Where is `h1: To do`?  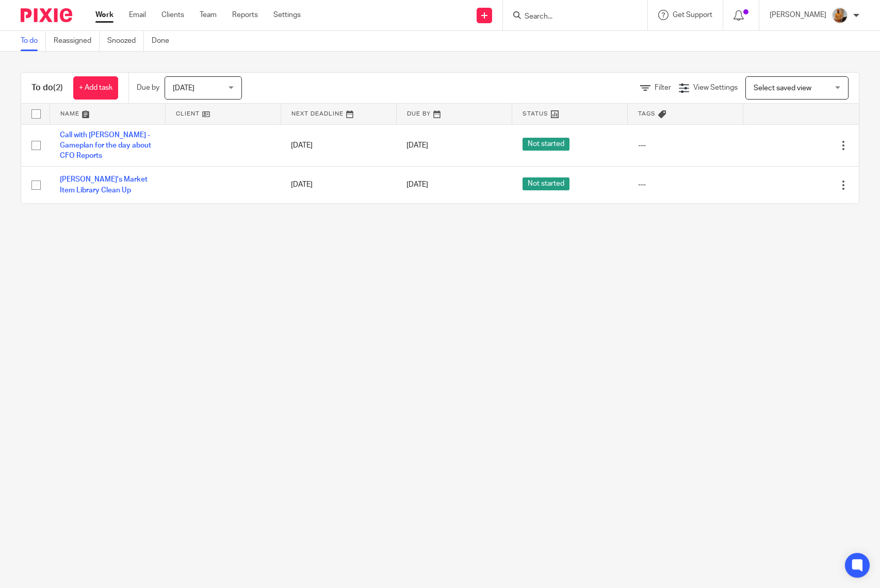
h1: To do is located at coordinates (47, 88).